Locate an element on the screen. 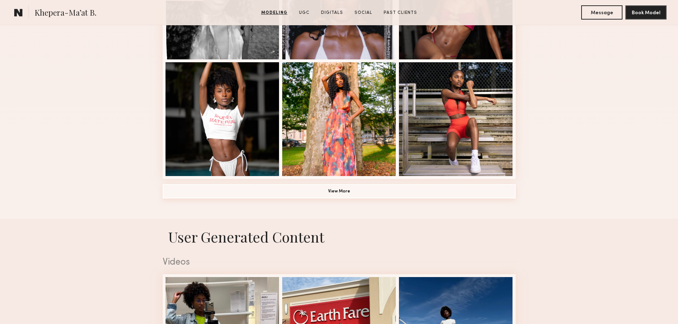  h1: User Generated Content is located at coordinates (339, 237).